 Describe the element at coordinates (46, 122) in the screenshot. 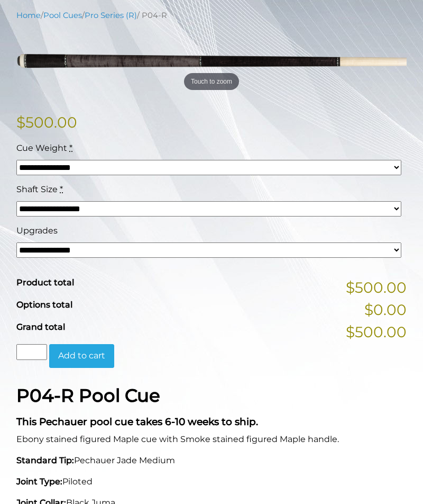

I see `bdi: 500.00` at that location.